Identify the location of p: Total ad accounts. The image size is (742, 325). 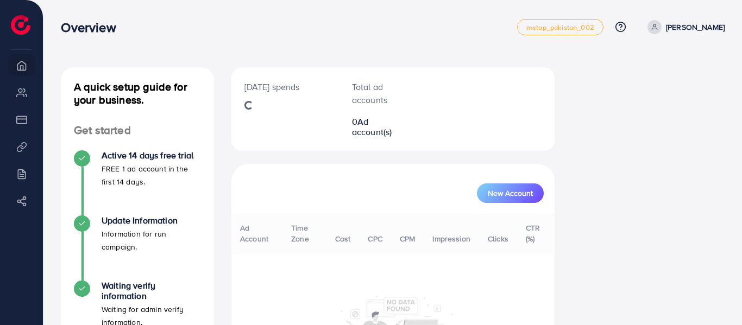
(379, 93).